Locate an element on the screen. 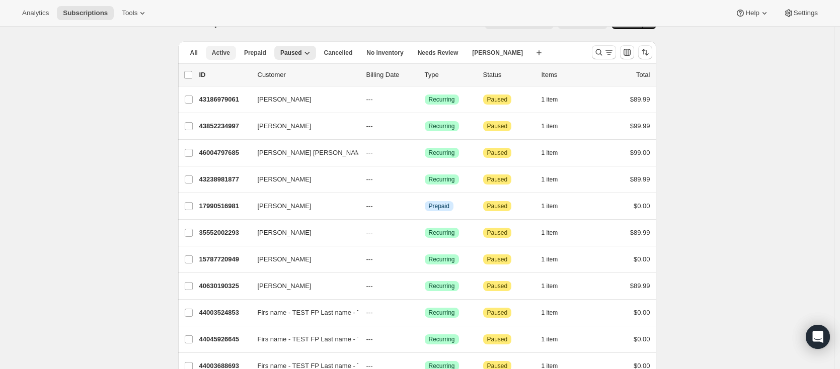 Image resolution: width=840 pixels, height=369 pixels. p: 15787720949 is located at coordinates (224, 260).